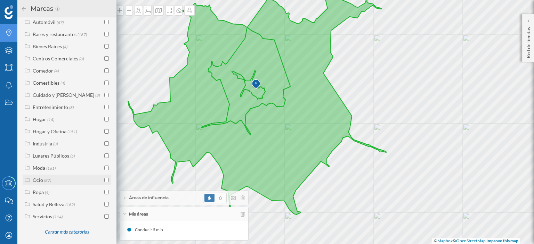 This screenshot has height=244, width=534. What do you see at coordinates (72, 156) in the screenshot?
I see `span: (5)` at bounding box center [72, 156].